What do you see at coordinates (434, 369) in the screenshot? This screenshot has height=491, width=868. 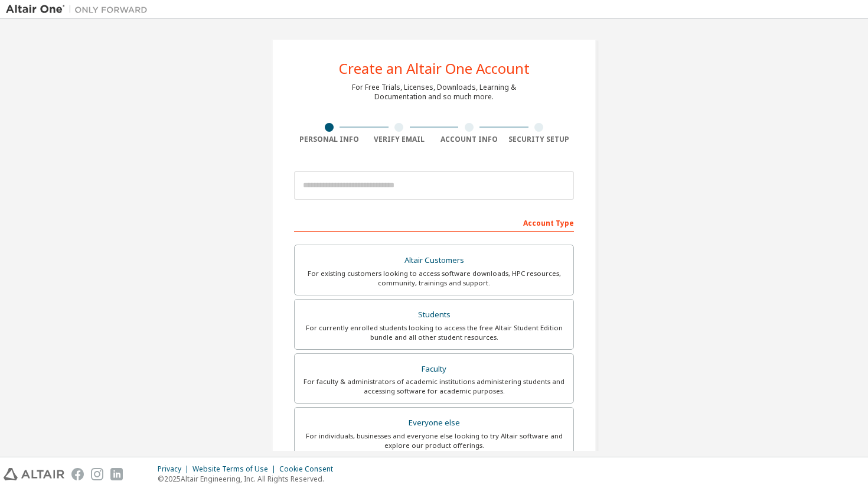 I see `div: Faculty` at bounding box center [434, 369].